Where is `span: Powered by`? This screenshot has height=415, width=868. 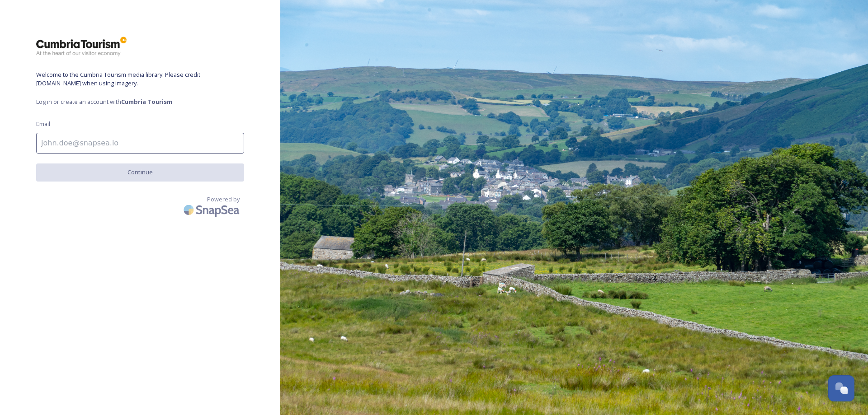 span: Powered by is located at coordinates (224, 199).